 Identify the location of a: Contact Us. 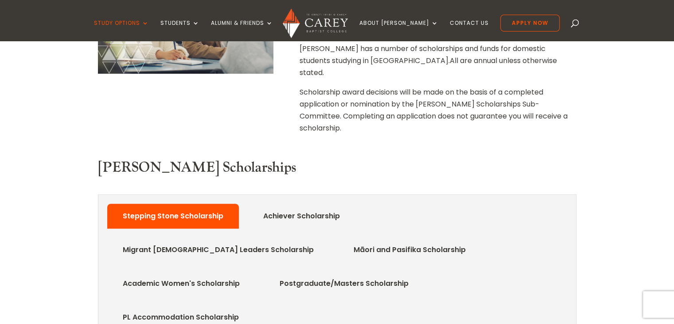
(469, 30).